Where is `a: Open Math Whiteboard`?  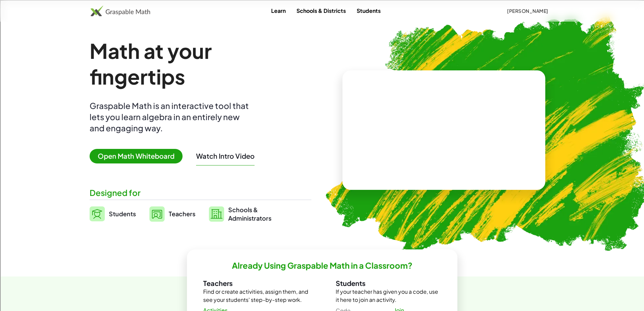 a: Open Math Whiteboard is located at coordinates (138, 156).